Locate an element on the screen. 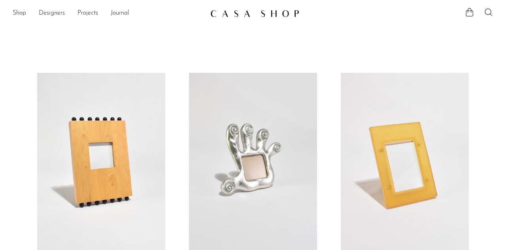 Image resolution: width=506 pixels, height=250 pixels. a: Projects is located at coordinates (88, 13).